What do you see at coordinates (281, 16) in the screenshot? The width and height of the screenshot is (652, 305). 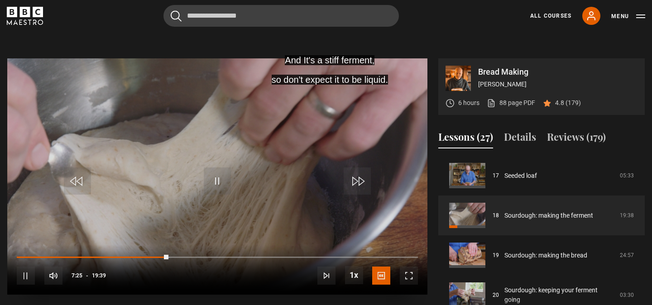 I see `input: Search` at bounding box center [281, 16].